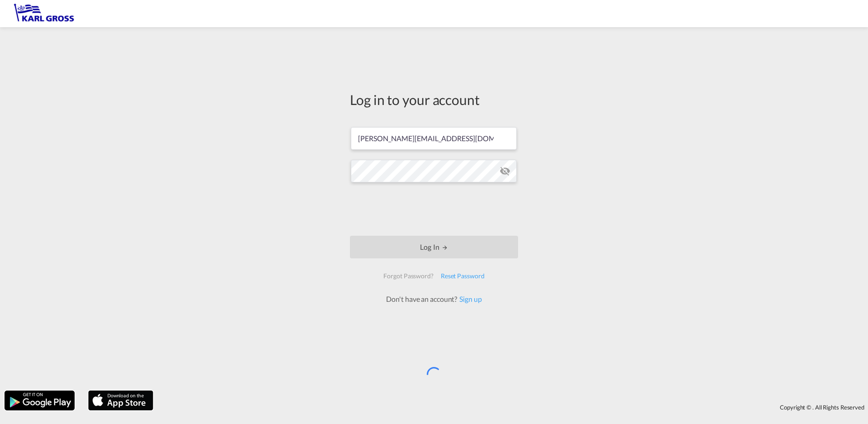 The width and height of the screenshot is (868, 424). Describe the element at coordinates (463, 276) in the screenshot. I see `div: Reset Password` at that location.